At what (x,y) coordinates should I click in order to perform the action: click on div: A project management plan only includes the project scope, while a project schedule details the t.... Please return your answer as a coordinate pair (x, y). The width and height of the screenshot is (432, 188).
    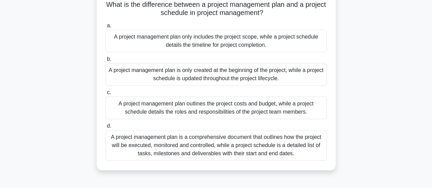
    Looking at the image, I should click on (216, 41).